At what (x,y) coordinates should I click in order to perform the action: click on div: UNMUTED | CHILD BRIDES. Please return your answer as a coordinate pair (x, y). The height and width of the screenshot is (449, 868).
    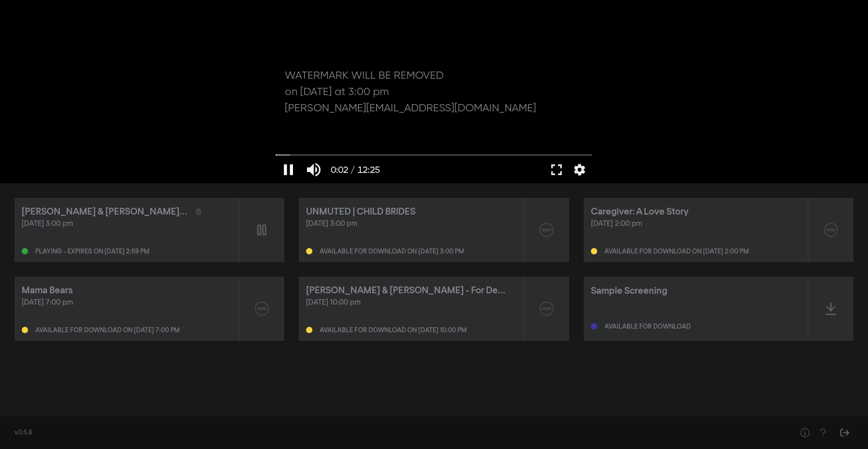
    Looking at the image, I should click on (361, 212).